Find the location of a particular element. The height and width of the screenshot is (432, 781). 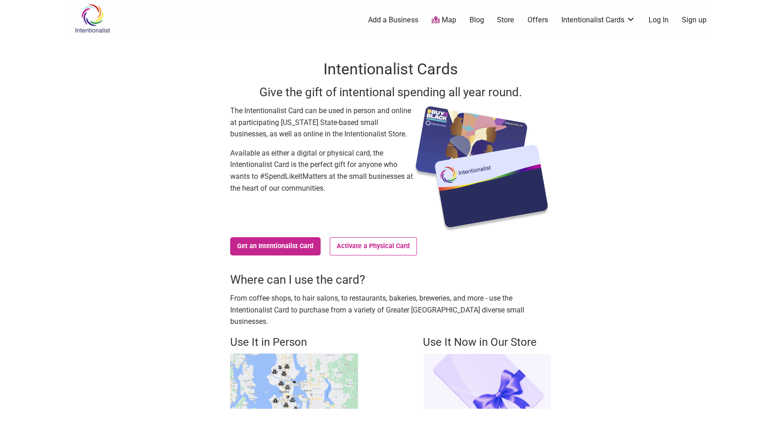

li: Intentionalist Cards is located at coordinates (598, 20).